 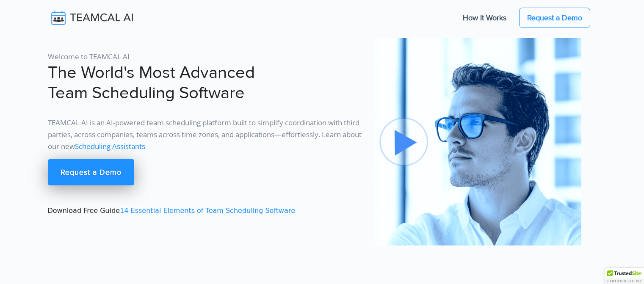 I want to click on a: How It Works, so click(x=485, y=18).